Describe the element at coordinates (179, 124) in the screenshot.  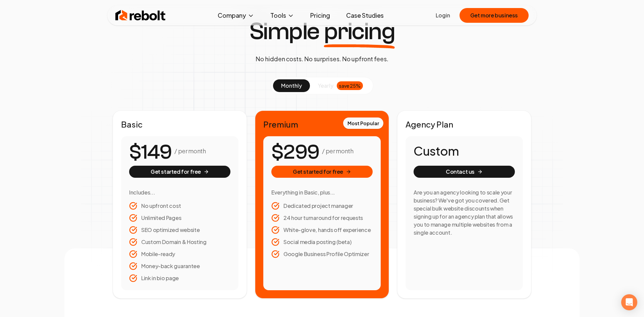
I see `h2: Basic` at that location.